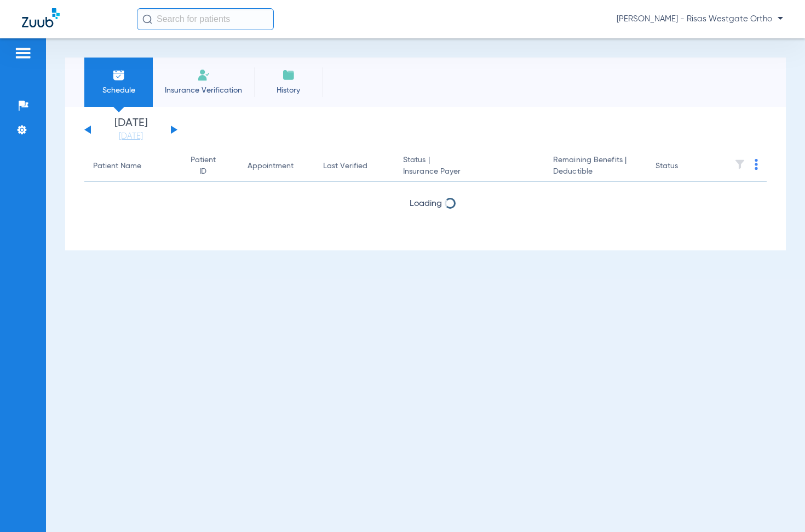 Image resolution: width=805 pixels, height=532 pixels. What do you see at coordinates (426, 204) in the screenshot?
I see `span: Loading` at bounding box center [426, 204].